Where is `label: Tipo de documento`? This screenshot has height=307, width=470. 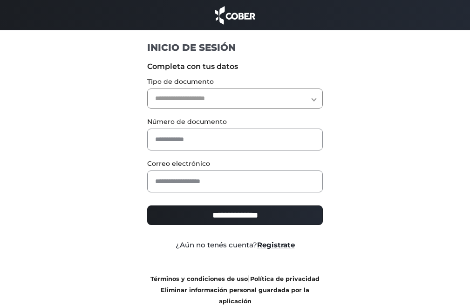 label: Tipo de documento is located at coordinates (235, 81).